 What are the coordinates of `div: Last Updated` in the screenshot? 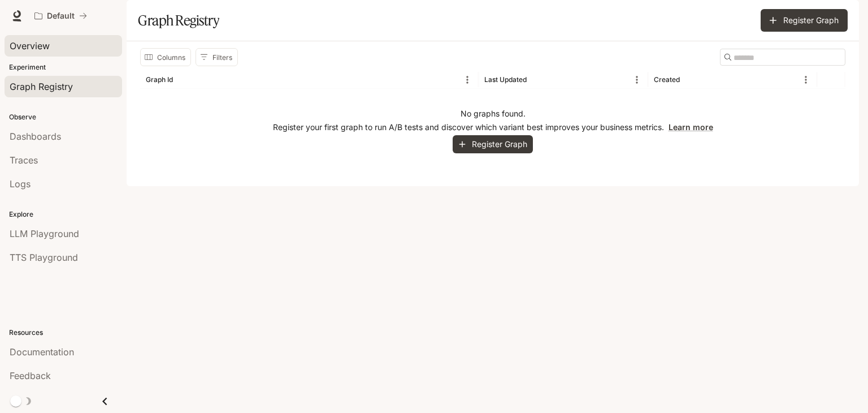 It's located at (506, 79).